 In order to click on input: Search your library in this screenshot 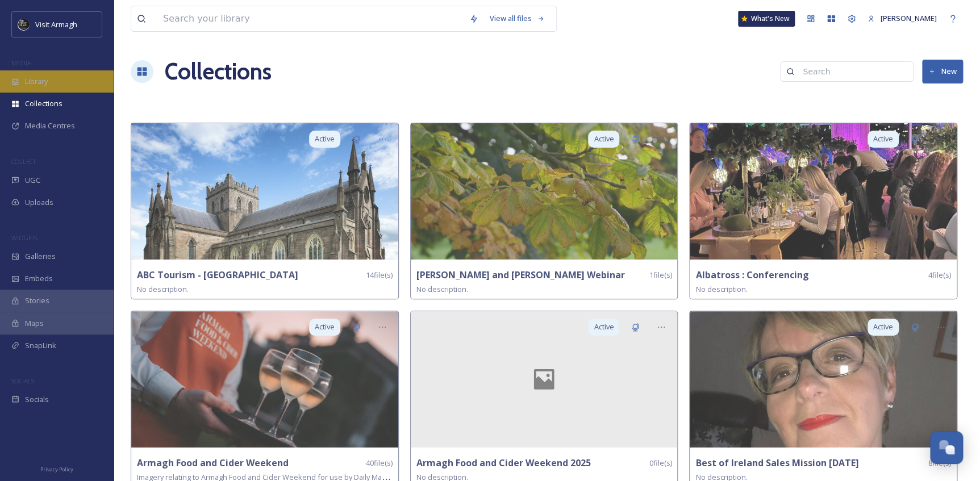, I will do `click(310, 19)`.